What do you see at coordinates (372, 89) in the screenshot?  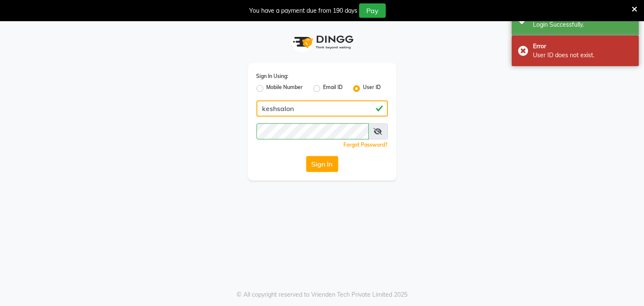 I see `label: User ID` at bounding box center [372, 89].